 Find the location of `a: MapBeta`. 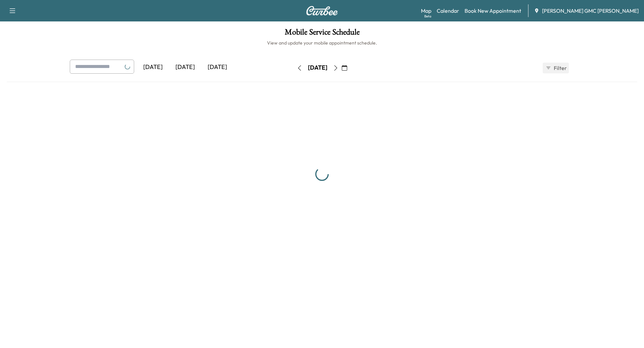

a: MapBeta is located at coordinates (426, 11).